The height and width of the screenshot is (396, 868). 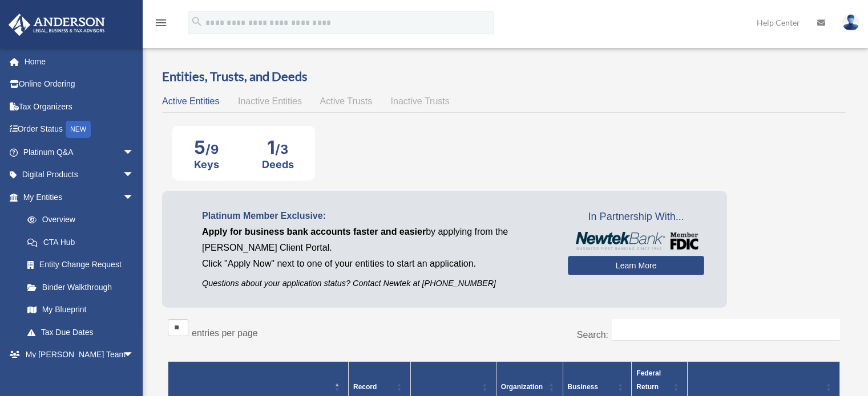 What do you see at coordinates (80, 333) in the screenshot?
I see `a: Tax Due Dates` at bounding box center [80, 333].